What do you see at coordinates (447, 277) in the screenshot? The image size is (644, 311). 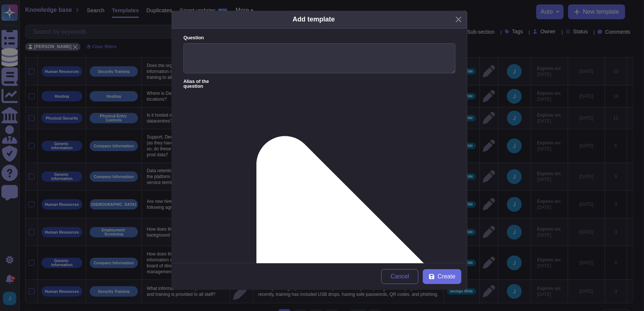 I see `span: Create` at bounding box center [447, 277].